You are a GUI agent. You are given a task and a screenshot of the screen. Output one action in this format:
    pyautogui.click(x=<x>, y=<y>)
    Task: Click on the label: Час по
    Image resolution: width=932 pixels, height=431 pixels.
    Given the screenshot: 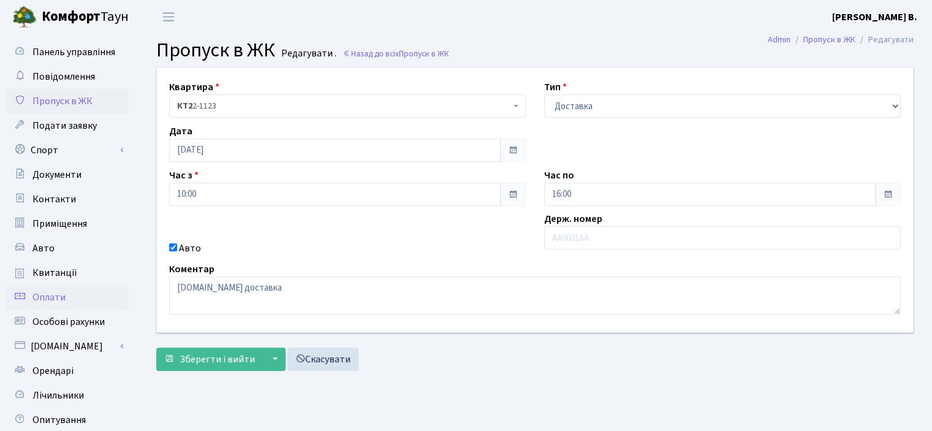 What is the action you would take?
    pyautogui.click(x=559, y=175)
    